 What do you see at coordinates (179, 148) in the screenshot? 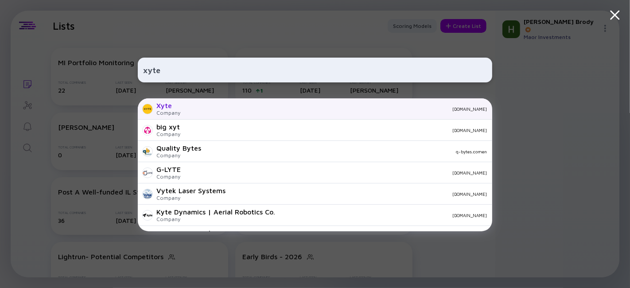
I see `div: Quality Bytes` at bounding box center [179, 148].